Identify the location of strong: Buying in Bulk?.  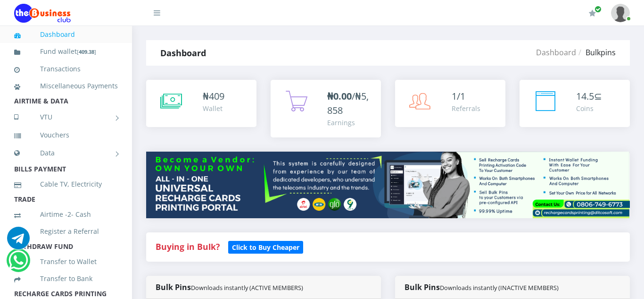
(188, 246).